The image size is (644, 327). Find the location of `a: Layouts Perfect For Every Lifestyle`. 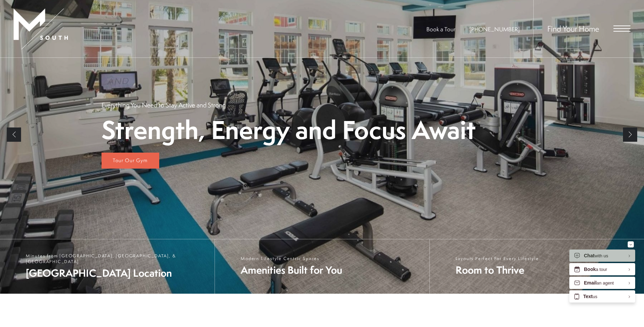

a: Layouts Perfect For Every Lifestyle is located at coordinates (537, 266).